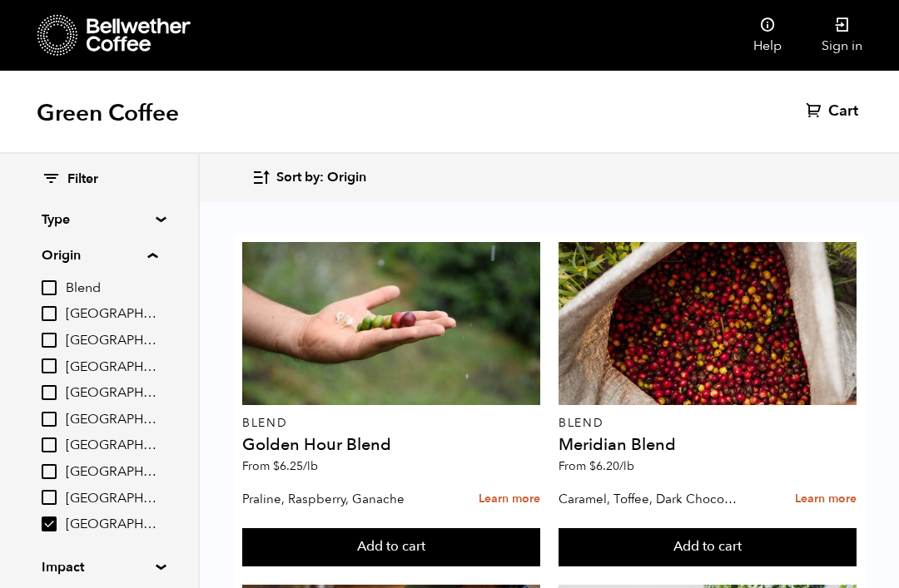 The image size is (899, 588). What do you see at coordinates (50, 288) in the screenshot?
I see `input: Blend` at bounding box center [50, 288].